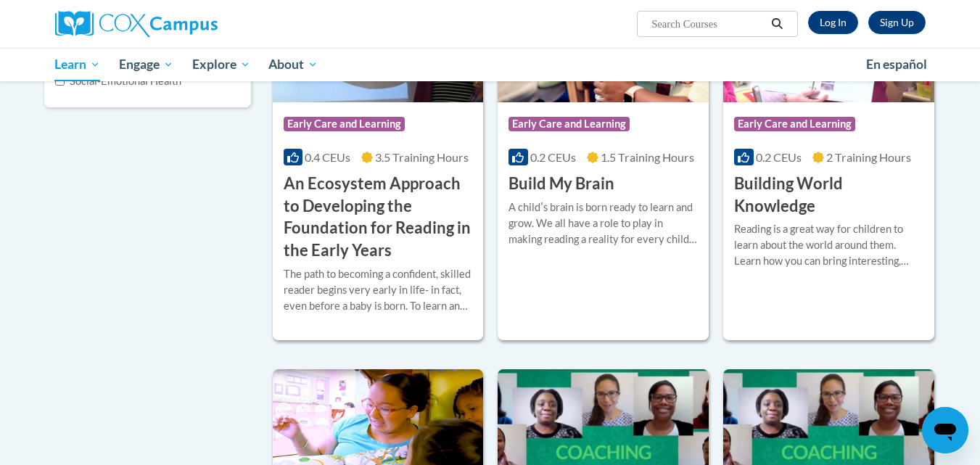 This screenshot has width=980, height=465. What do you see at coordinates (896, 22) in the screenshot?
I see `a: Register` at bounding box center [896, 22].